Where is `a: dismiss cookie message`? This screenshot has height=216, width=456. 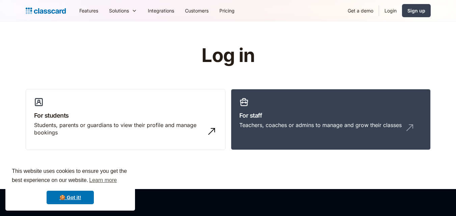 a: dismiss cookie message is located at coordinates (70, 198).